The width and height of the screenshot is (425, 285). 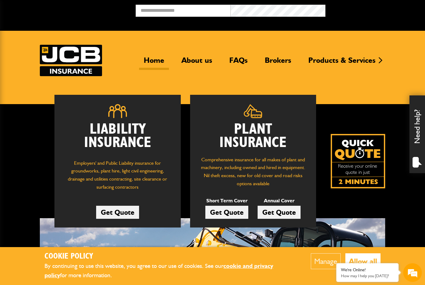 I want to click on a: Products & Services, so click(x=342, y=63).